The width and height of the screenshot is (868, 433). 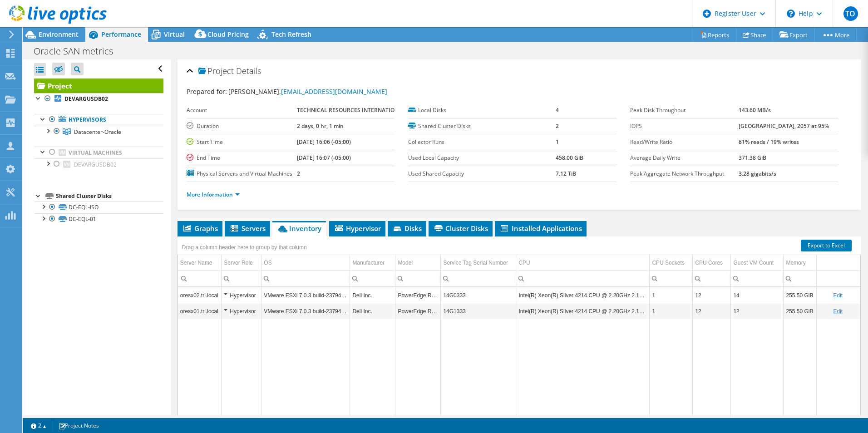 I want to click on td: OS Column, so click(x=306, y=263).